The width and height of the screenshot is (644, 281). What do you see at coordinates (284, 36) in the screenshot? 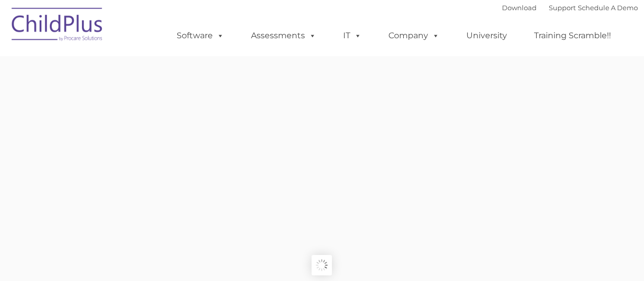
I see `a: Assessments` at bounding box center [284, 36].